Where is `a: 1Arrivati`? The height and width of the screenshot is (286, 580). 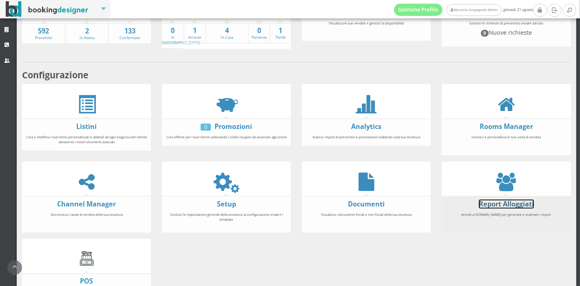
a: 1Arrivati is located at coordinates (195, 33).